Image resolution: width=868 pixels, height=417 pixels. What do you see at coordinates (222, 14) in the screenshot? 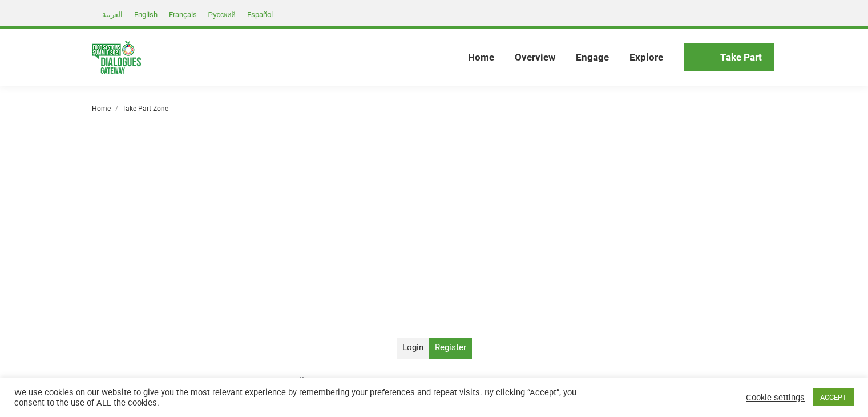
I see `span: Русский` at bounding box center [222, 14].